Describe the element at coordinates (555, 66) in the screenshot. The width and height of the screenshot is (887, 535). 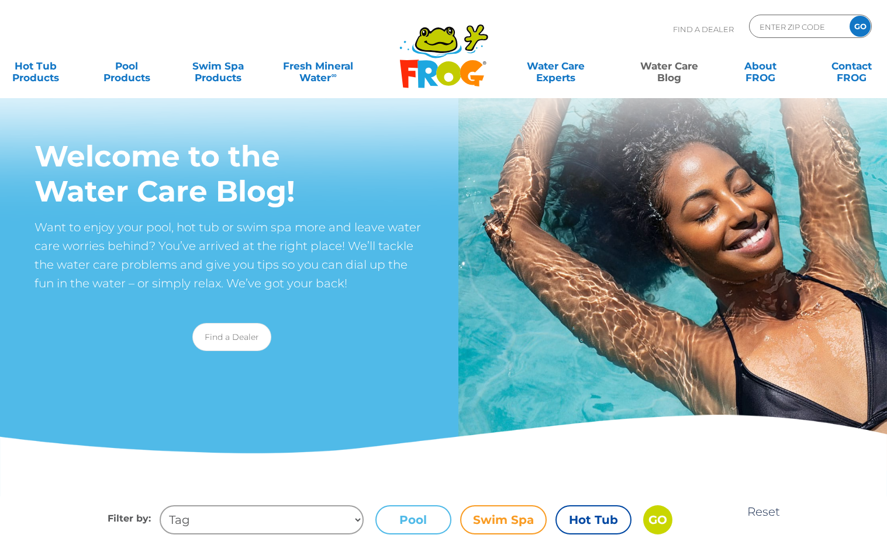
I see `a: Water CareExperts` at that location.